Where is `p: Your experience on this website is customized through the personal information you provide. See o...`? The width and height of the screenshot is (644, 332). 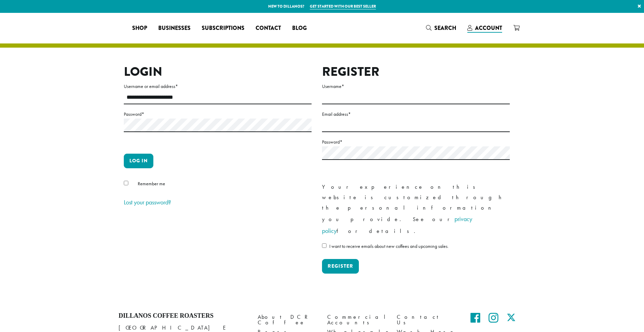
p: Your experience on this website is customized through the personal information you provide. See o... is located at coordinates (416, 210).